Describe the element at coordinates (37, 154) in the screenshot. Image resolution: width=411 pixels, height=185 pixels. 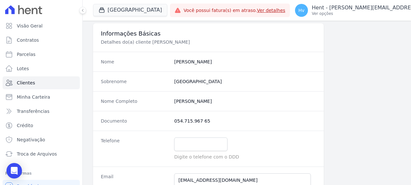
I see `span: Troca de Arquivos` at that location.